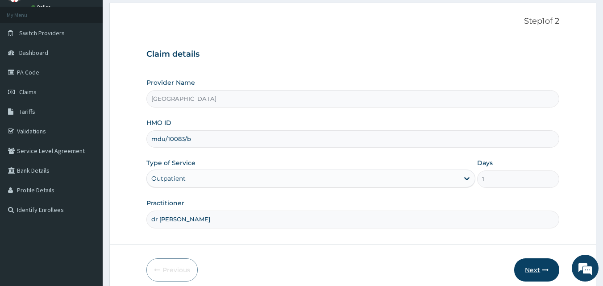 Image resolution: width=603 pixels, height=286 pixels. Describe the element at coordinates (27, 111) in the screenshot. I see `span: Tariffs` at that location.